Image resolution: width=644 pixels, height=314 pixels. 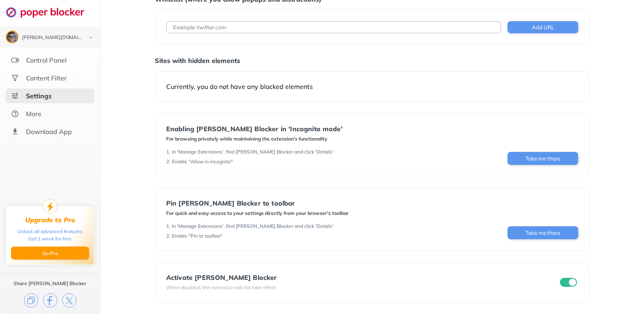 I want to click on img: chevron-bottom-black.svg, so click(x=91, y=37).